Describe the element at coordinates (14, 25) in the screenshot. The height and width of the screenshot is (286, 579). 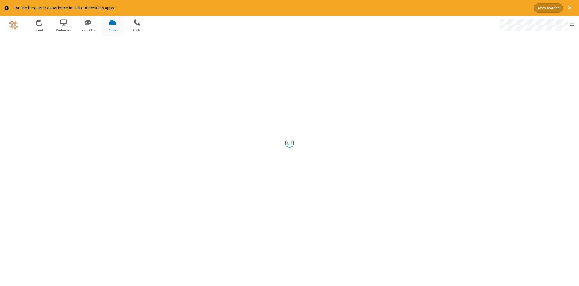
I see `img: QA Selenium DO NOT DELETE OR CHANGE` at that location.